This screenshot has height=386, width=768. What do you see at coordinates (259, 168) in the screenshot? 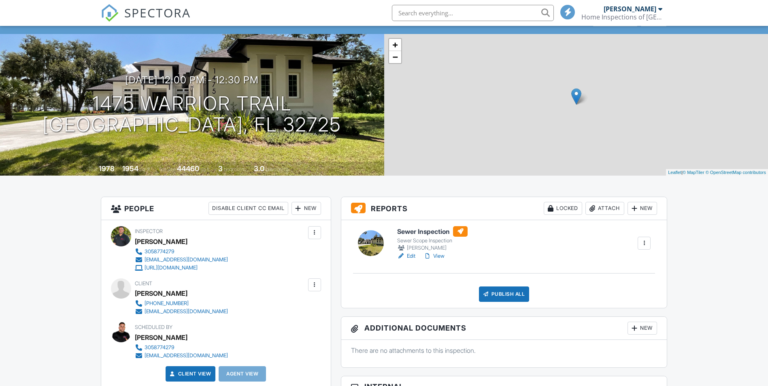
I see `div: 3.0` at bounding box center [259, 168].